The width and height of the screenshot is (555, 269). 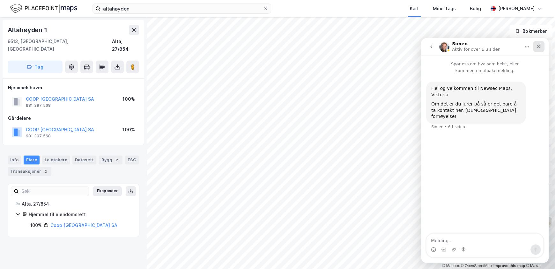 What do you see at coordinates (29, 172) in the screenshot?
I see `div: Transaksjoner` at bounding box center [29, 172].